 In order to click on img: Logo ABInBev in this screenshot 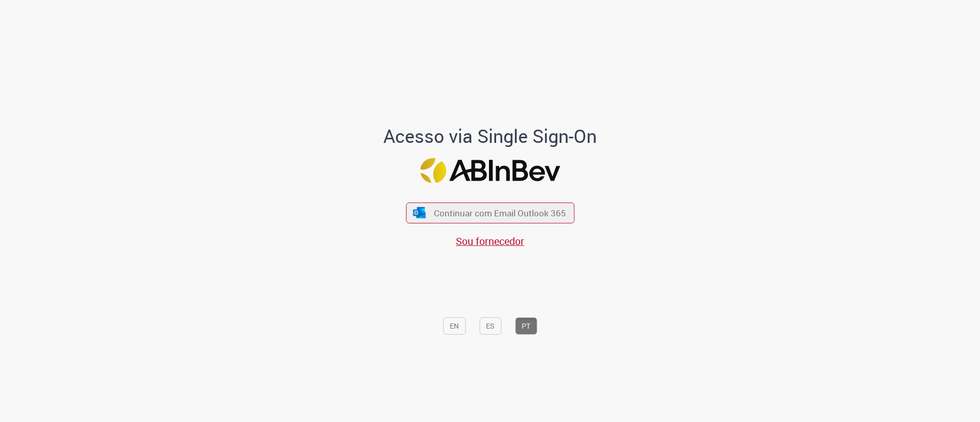, I will do `click(490, 171)`.